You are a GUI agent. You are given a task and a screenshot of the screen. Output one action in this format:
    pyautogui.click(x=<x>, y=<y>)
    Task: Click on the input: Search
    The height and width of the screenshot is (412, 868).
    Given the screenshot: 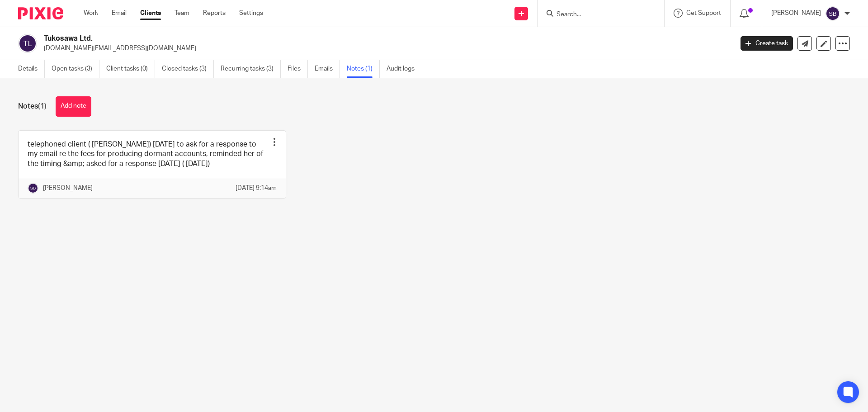 What is the action you would take?
    pyautogui.click(x=596, y=15)
    